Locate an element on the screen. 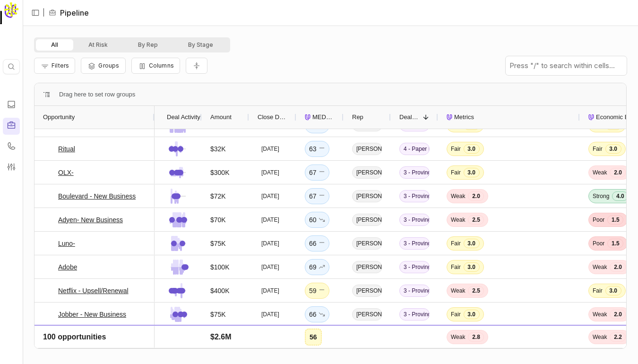 The height and width of the screenshot is (364, 638). span: 4 - Paper Process is located at coordinates (414, 149).